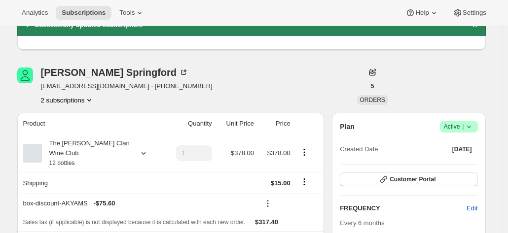 This screenshot has height=233, width=508. What do you see at coordinates (236, 124) in the screenshot?
I see `th: Unit Price` at bounding box center [236, 124].